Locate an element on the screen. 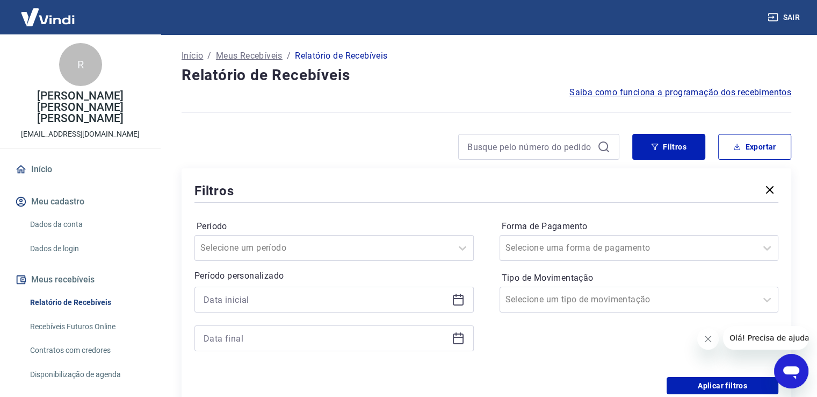 The width and height of the screenshot is (817, 397). button: Meu cadastro is located at coordinates (80, 202).